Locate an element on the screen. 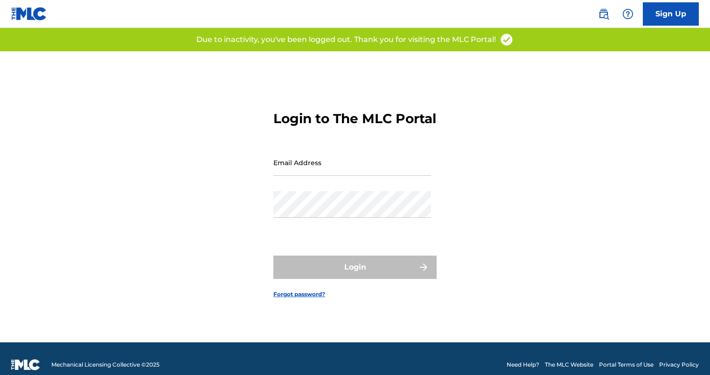 This screenshot has height=375, width=710. a: Sign Up is located at coordinates (671, 14).